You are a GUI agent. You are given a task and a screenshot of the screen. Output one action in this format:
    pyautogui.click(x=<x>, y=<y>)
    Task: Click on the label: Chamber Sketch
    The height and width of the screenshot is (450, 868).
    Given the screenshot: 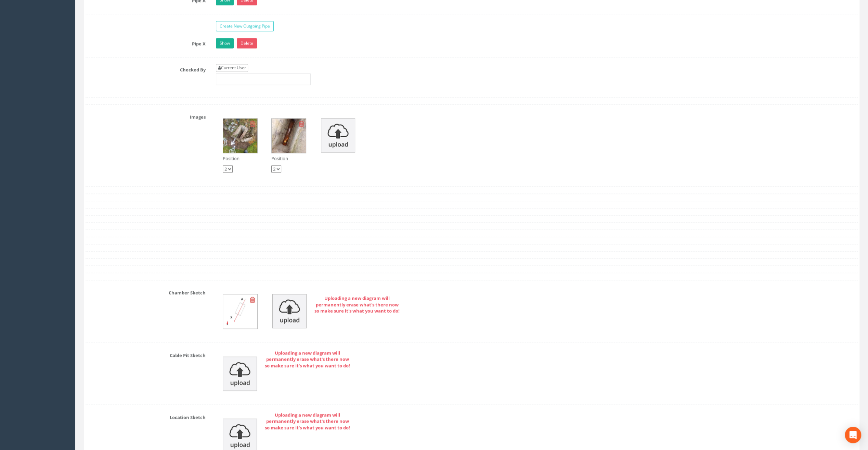 What is the action you would take?
    pyautogui.click(x=146, y=291)
    